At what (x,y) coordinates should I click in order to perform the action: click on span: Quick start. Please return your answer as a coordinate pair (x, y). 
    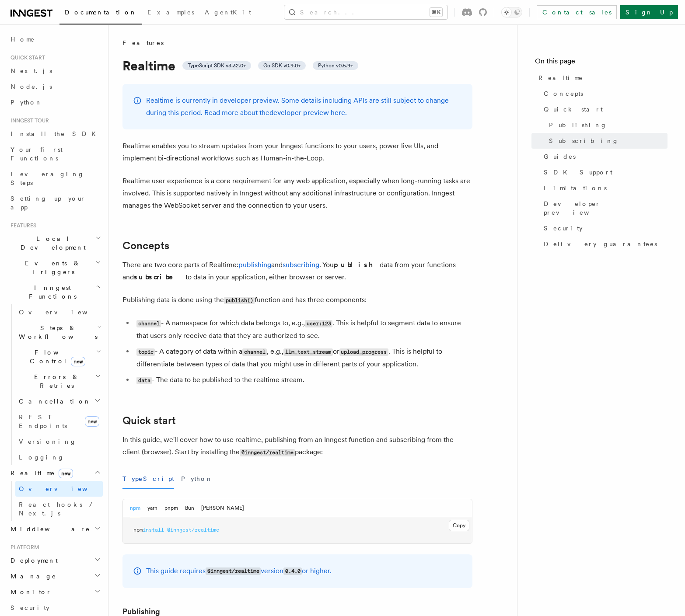
    Looking at the image, I should click on (26, 58).